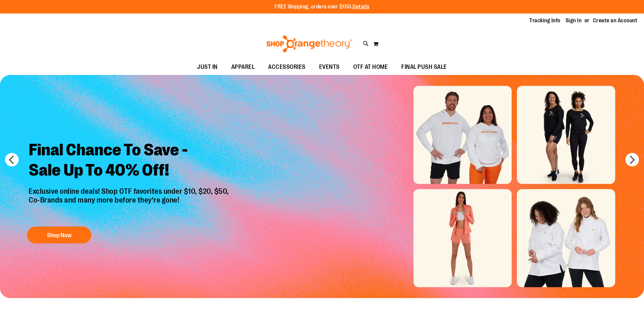  What do you see at coordinates (287, 67) in the screenshot?
I see `a: ACCESSORIES` at bounding box center [287, 67].